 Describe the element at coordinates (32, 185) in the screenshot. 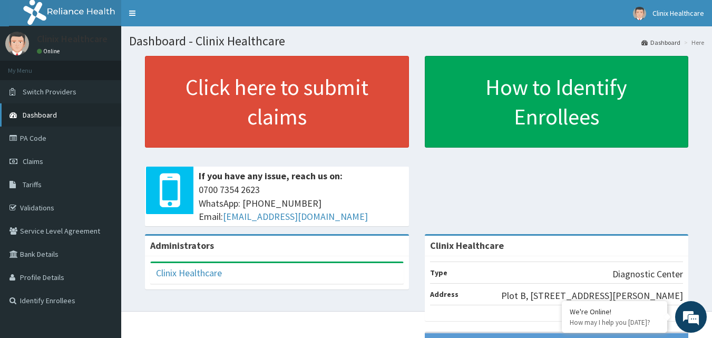

I see `span: Tariffs` at that location.